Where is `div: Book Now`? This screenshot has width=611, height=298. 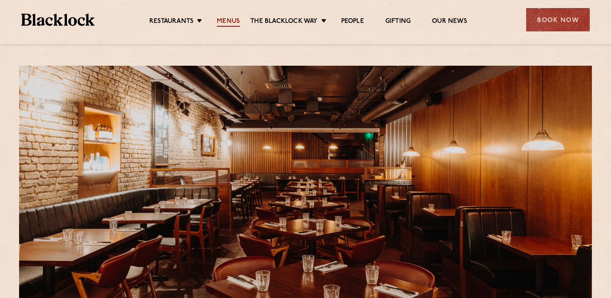 div: Book Now is located at coordinates (558, 20).